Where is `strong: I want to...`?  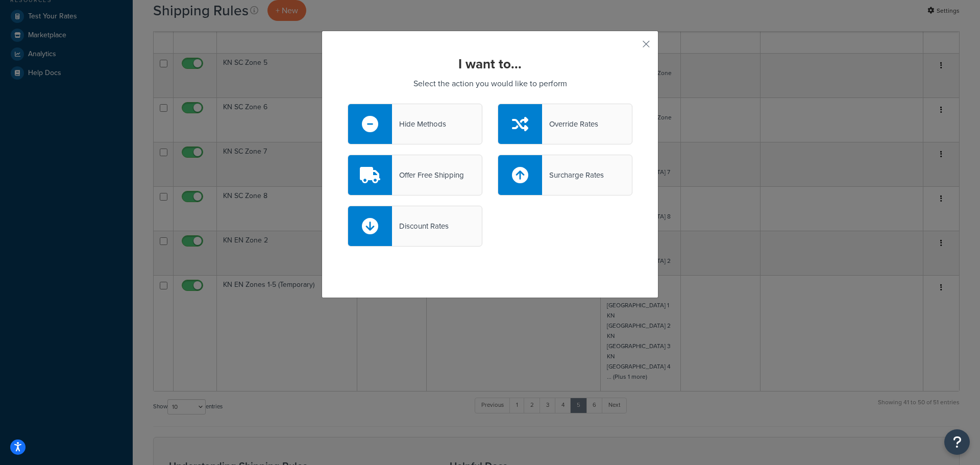 strong: I want to... is located at coordinates (490, 64).